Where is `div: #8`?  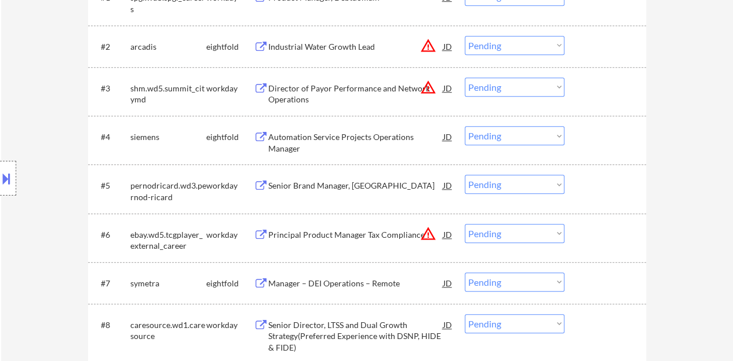
div: #8 is located at coordinates (111, 325).